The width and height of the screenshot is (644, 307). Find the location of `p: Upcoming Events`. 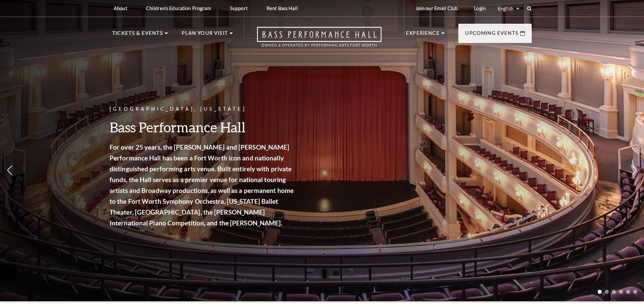

p: Upcoming Events is located at coordinates (492, 35).